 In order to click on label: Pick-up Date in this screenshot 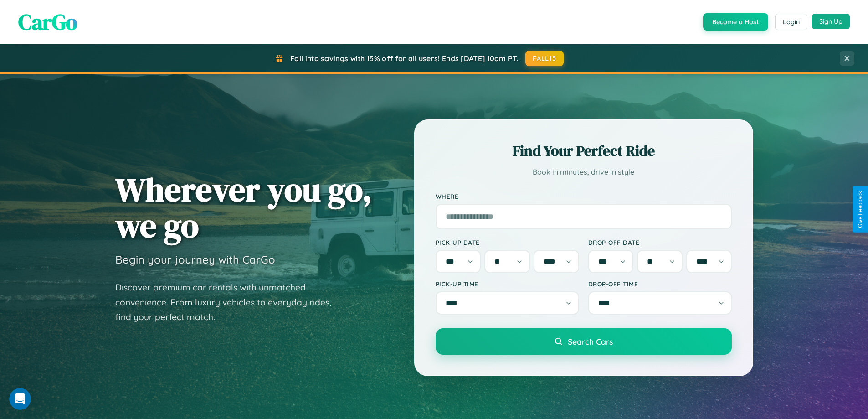, I will do `click(507, 242)`.